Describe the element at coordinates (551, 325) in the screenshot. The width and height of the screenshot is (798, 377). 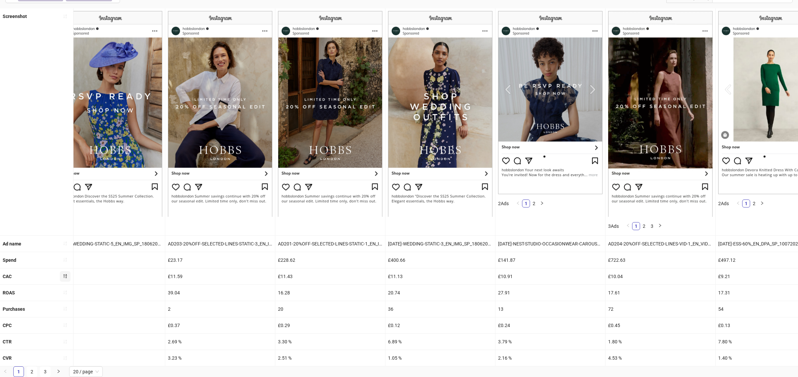
I see `div: £0.24` at that location.